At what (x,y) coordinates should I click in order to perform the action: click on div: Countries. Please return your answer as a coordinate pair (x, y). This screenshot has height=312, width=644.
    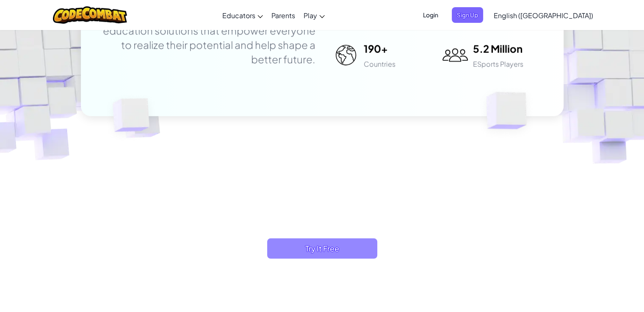
    Looking at the image, I should click on (398, 64).